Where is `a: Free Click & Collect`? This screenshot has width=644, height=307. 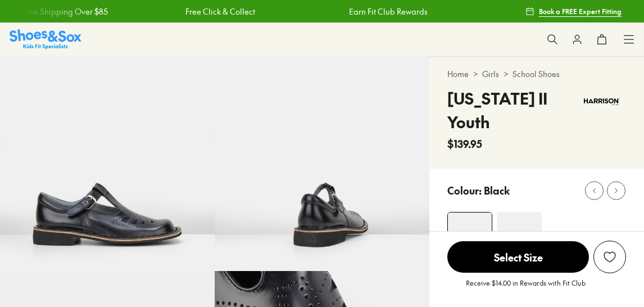 a: Free Click & Collect is located at coordinates (220, 11).